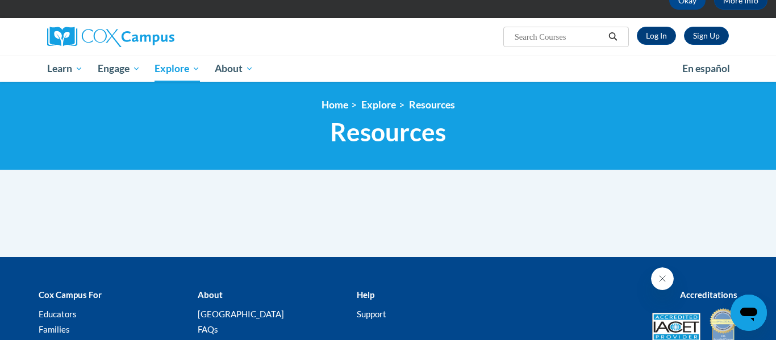  Describe the element at coordinates (119, 69) in the screenshot. I see `span: Engage` at that location.